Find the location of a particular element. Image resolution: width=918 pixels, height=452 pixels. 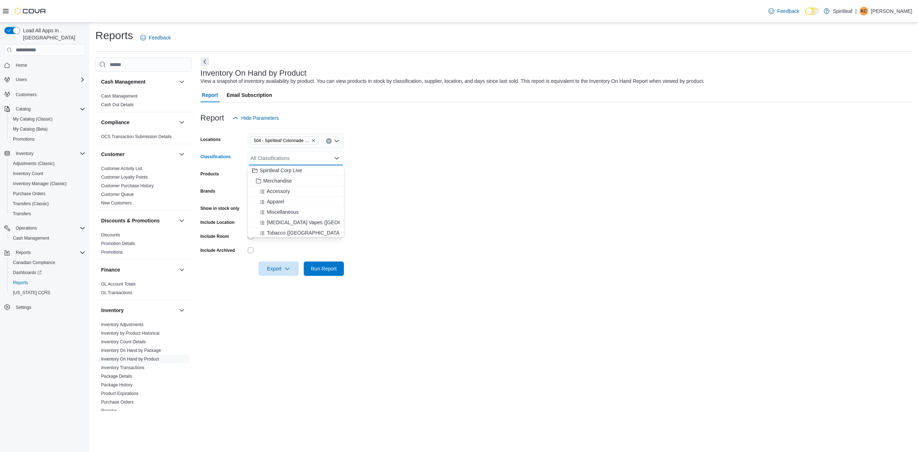

div: Compliance is located at coordinates (143, 138).